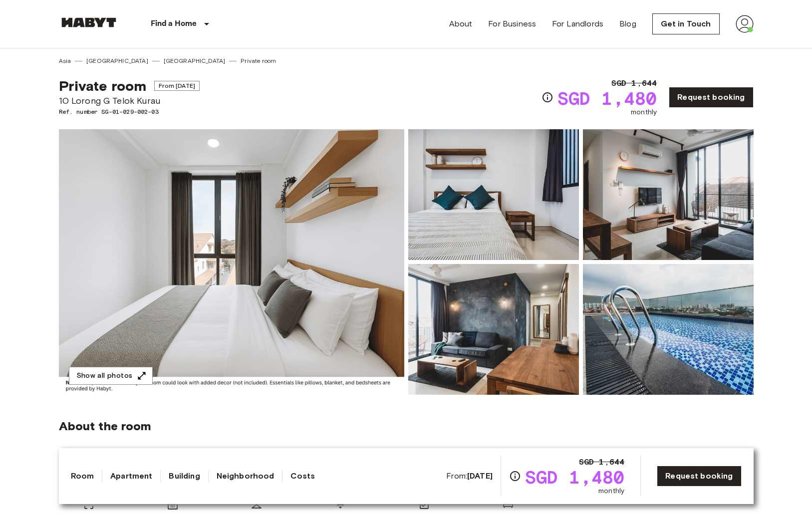 This screenshot has width=812, height=520. I want to click on a: Room, so click(82, 476).